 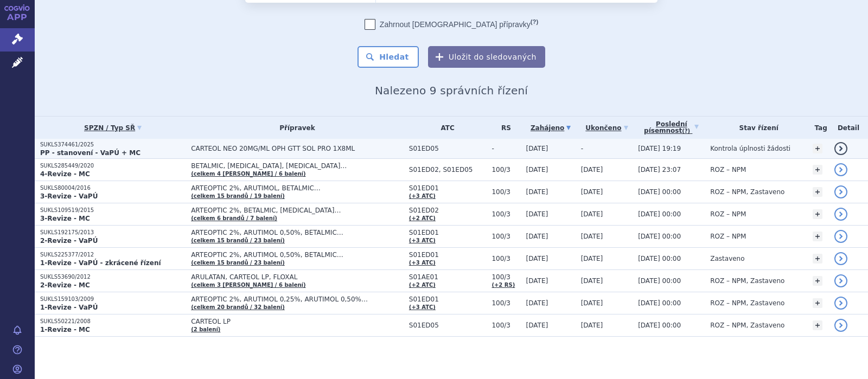 What do you see at coordinates (671, 127) in the screenshot?
I see `a: Poslednípísemnost(?)` at bounding box center [671, 127].